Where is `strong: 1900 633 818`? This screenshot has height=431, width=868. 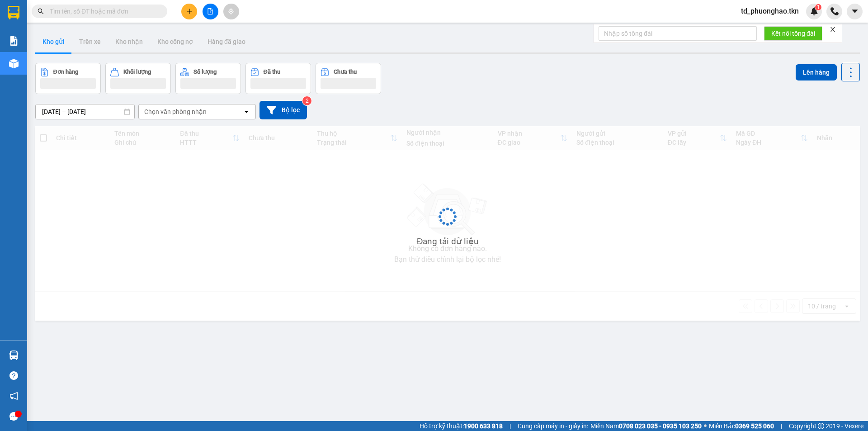
strong: 1900 633 818 is located at coordinates (484, 426).